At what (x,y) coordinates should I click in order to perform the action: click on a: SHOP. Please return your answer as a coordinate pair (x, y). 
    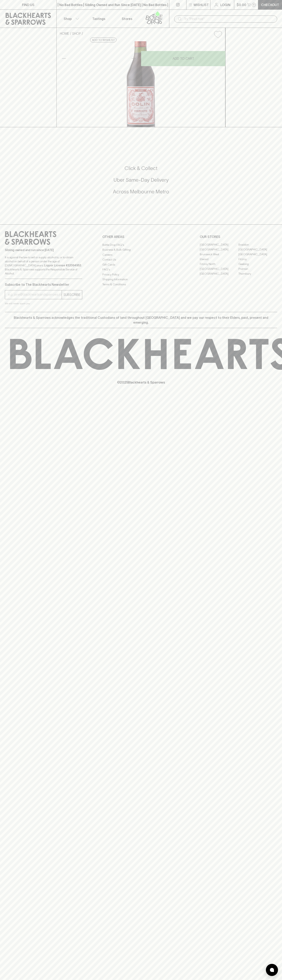
    Looking at the image, I should click on (77, 34).